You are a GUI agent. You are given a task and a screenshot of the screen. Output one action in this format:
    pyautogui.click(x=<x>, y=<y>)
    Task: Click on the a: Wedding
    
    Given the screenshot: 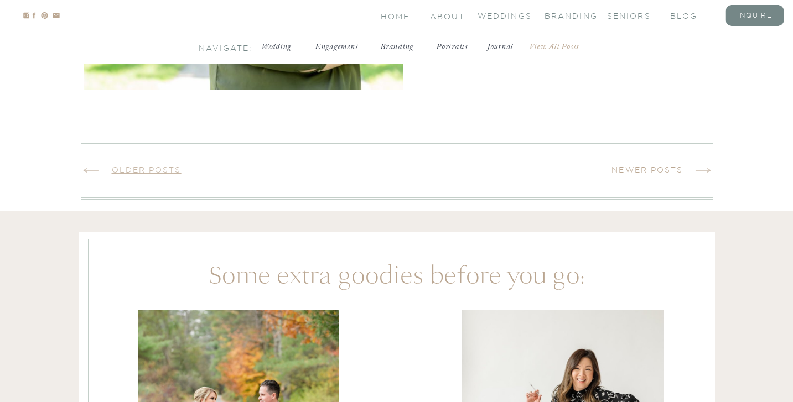 What is the action you would take?
    pyautogui.click(x=276, y=47)
    